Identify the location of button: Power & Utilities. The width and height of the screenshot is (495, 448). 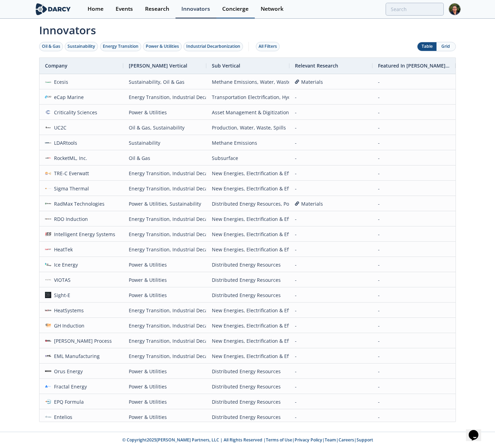
(163, 47).